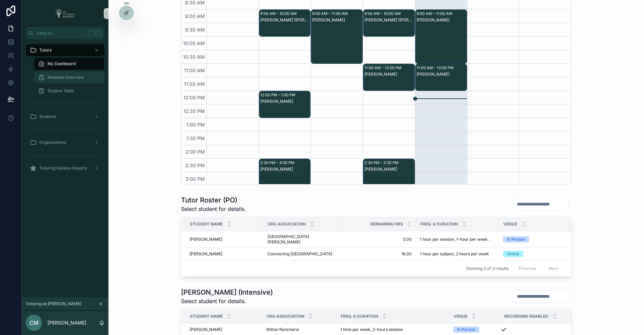  Describe the element at coordinates (65, 50) in the screenshot. I see `a: Tutors` at that location.